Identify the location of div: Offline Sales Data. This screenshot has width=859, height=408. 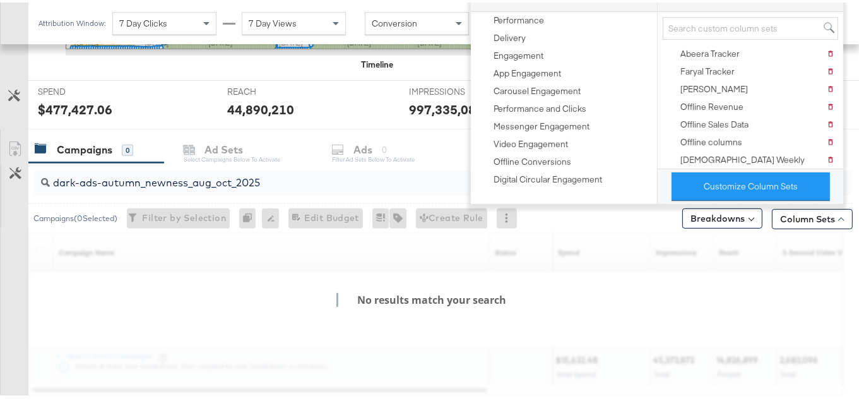
(715, 122).